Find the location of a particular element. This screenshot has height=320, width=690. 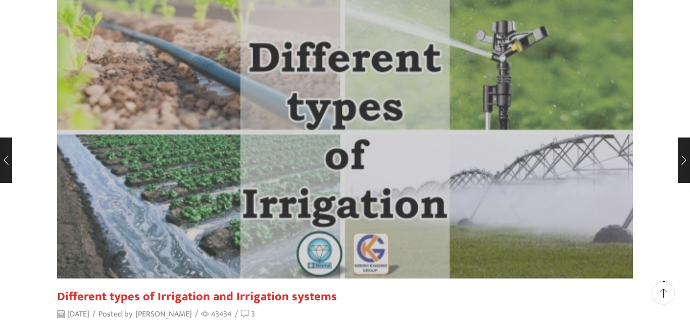

div: Posted by is located at coordinates (156, 313).